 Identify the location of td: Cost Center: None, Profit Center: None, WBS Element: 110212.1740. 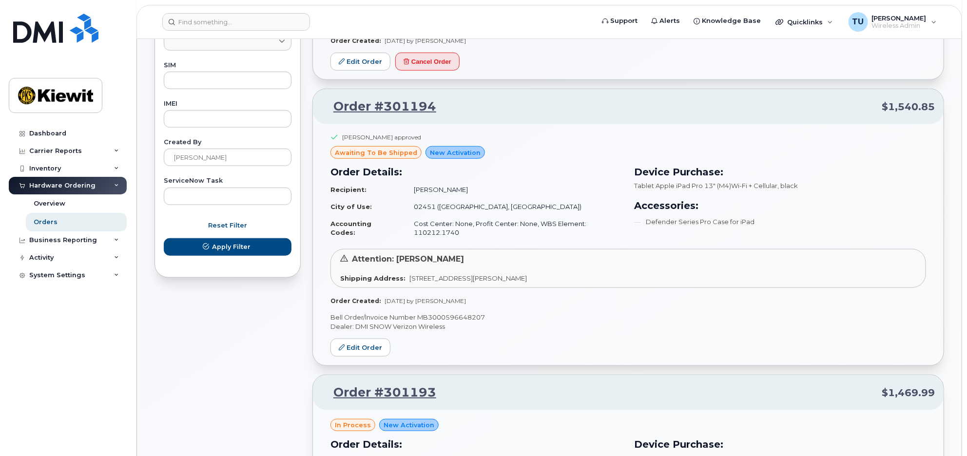
(514, 228).